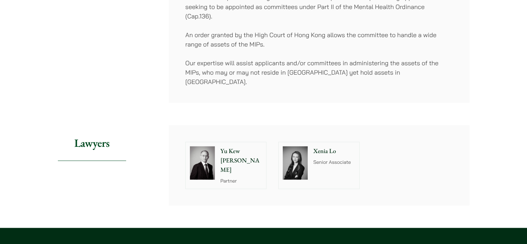 This screenshot has width=527, height=244. What do you see at coordinates (334, 151) in the screenshot?
I see `p: Xenia Lo` at bounding box center [334, 151].